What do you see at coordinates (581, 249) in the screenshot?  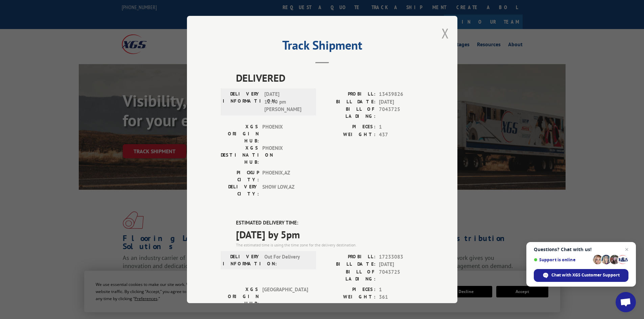 I see `span: Questions? Chat with us!` at bounding box center [581, 249].